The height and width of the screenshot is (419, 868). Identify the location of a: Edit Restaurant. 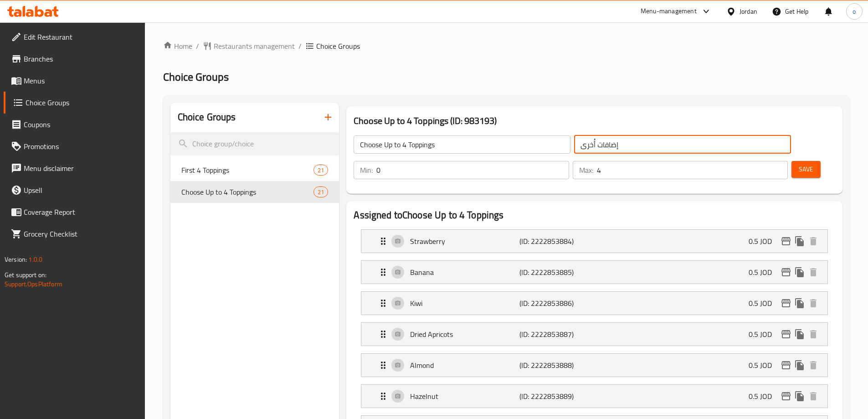
(74, 37).